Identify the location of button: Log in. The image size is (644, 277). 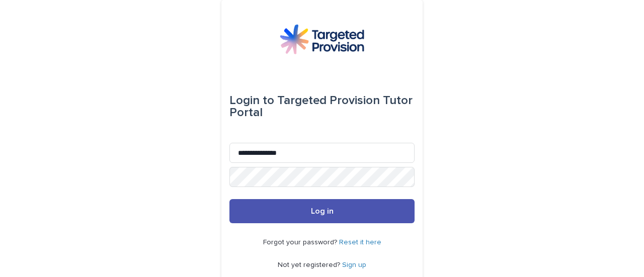
(322, 211).